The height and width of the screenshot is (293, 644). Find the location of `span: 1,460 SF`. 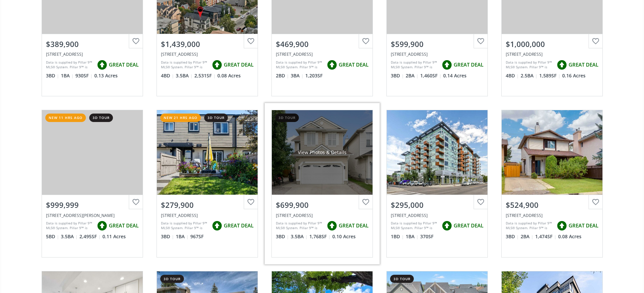

span: 1,460 SF is located at coordinates (431, 76).